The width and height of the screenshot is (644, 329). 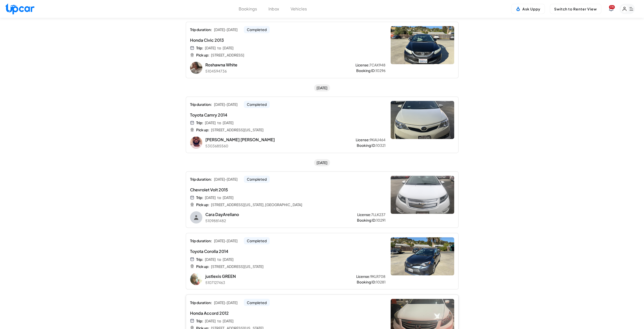 What do you see at coordinates (381, 220) in the screenshot?
I see `span: 10291` at bounding box center [381, 220].